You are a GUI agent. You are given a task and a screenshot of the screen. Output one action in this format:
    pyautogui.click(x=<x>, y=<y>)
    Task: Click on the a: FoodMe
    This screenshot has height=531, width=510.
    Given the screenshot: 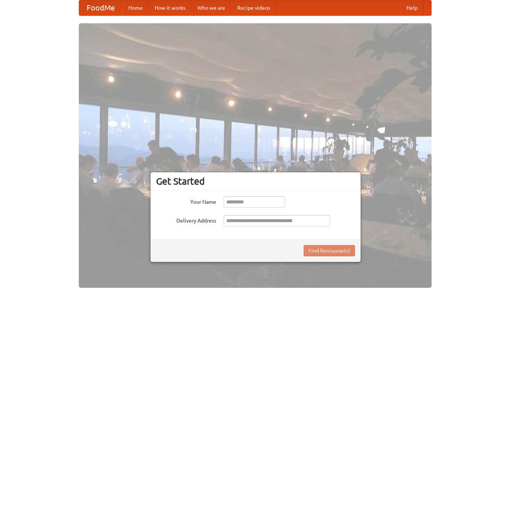 What is the action you would take?
    pyautogui.click(x=101, y=8)
    